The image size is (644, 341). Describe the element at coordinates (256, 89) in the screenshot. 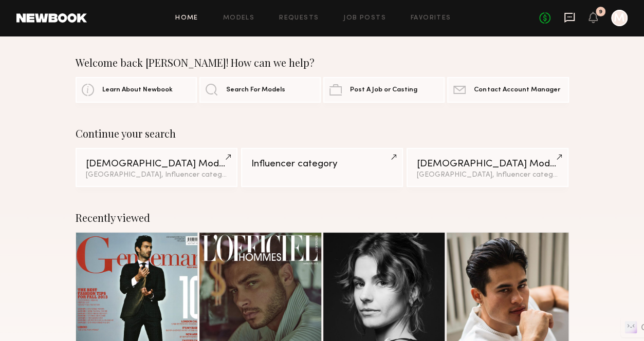

I see `span: Search For Models` at that location.